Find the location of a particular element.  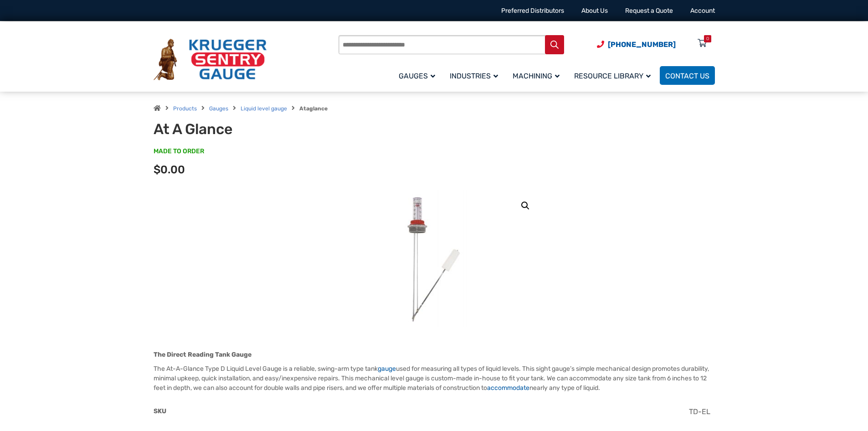

a: Machining is located at coordinates (537, 75).